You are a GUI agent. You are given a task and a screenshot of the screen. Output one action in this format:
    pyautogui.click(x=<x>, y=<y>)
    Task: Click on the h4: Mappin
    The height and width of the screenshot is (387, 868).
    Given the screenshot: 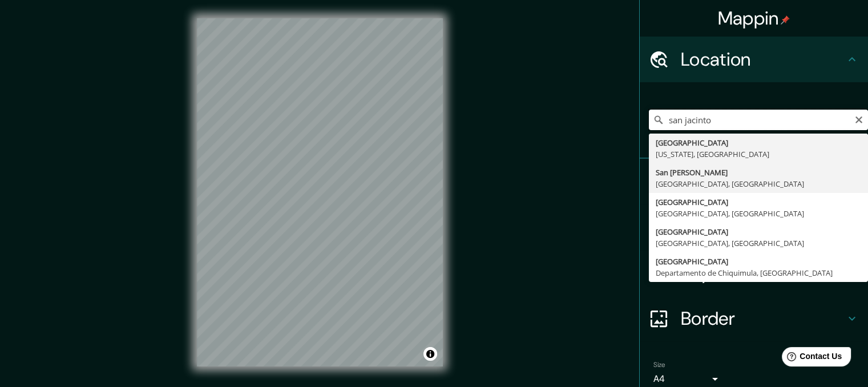 What is the action you would take?
    pyautogui.click(x=754, y=18)
    